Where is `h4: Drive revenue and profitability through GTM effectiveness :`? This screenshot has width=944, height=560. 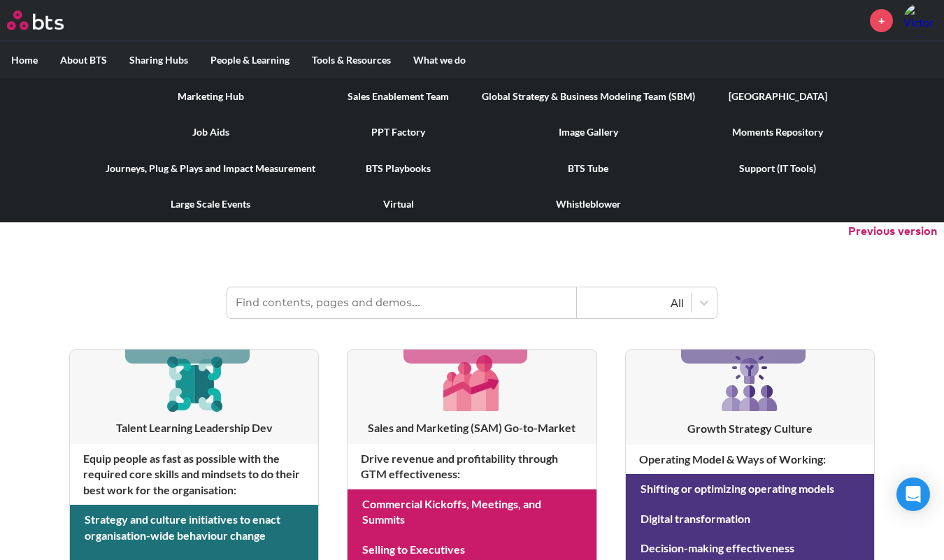 h4: Drive revenue and profitability through GTM effectiveness : is located at coordinates (472, 467).